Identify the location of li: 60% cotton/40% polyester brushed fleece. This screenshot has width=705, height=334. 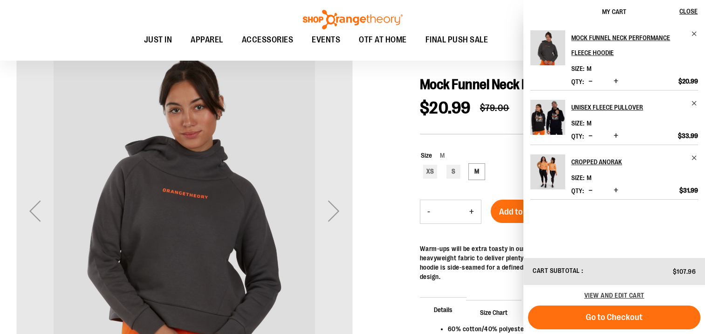
(564, 329).